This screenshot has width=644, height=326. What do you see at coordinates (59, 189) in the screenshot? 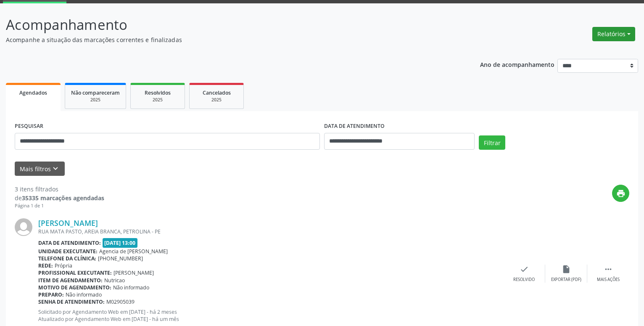
I see `div: 3 itens filtrados` at bounding box center [59, 189].